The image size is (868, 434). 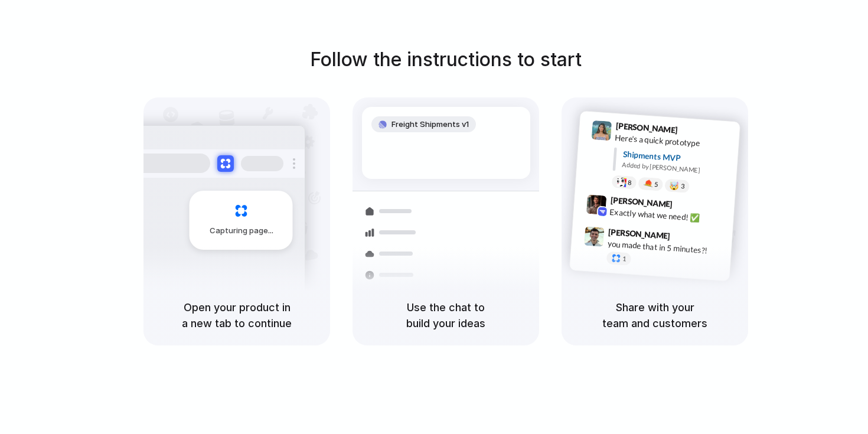 I want to click on span: Capturing page, so click(x=242, y=231).